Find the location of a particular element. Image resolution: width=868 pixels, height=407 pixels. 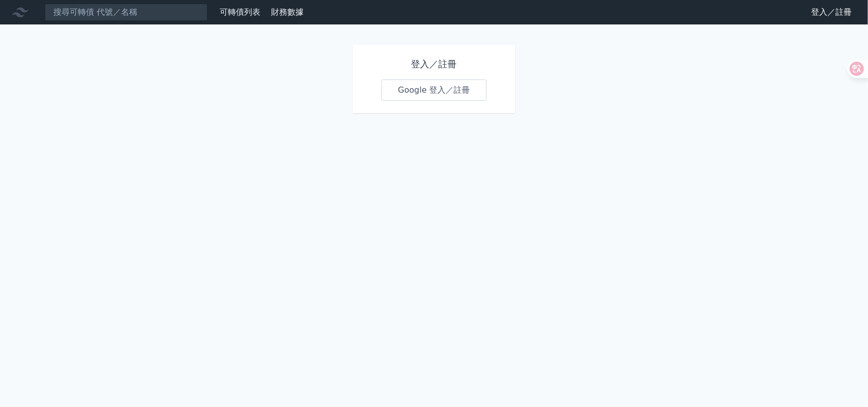

h1: 登入／註冊 is located at coordinates (434, 64).